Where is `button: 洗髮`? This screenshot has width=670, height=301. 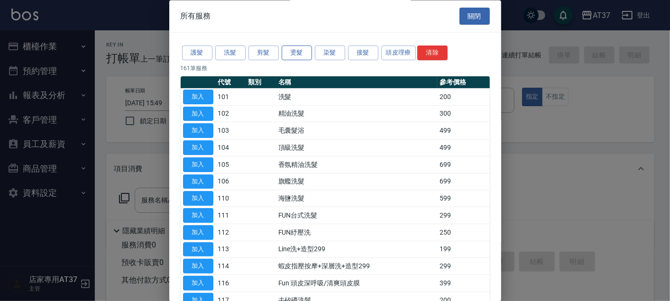
button: 洗髮 is located at coordinates (231, 53).